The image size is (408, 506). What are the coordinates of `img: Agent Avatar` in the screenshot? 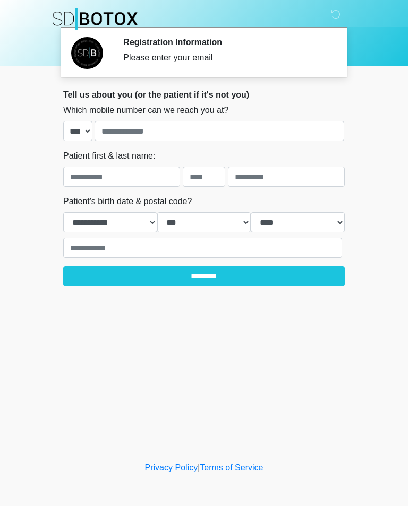 It's located at (87, 53).